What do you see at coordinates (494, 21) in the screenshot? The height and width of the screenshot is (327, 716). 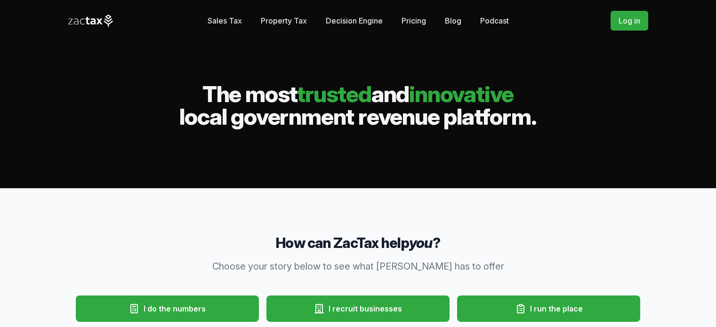 I see `a: Podcast` at bounding box center [494, 21].